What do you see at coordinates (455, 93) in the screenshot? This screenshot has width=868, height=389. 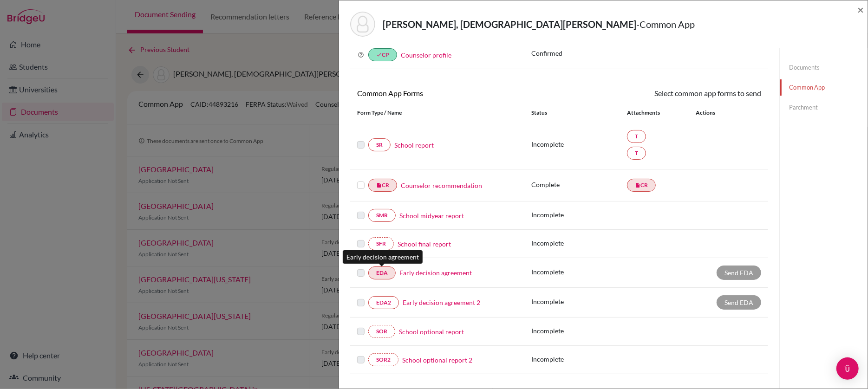 I see `h6: Common App Forms` at bounding box center [455, 93].